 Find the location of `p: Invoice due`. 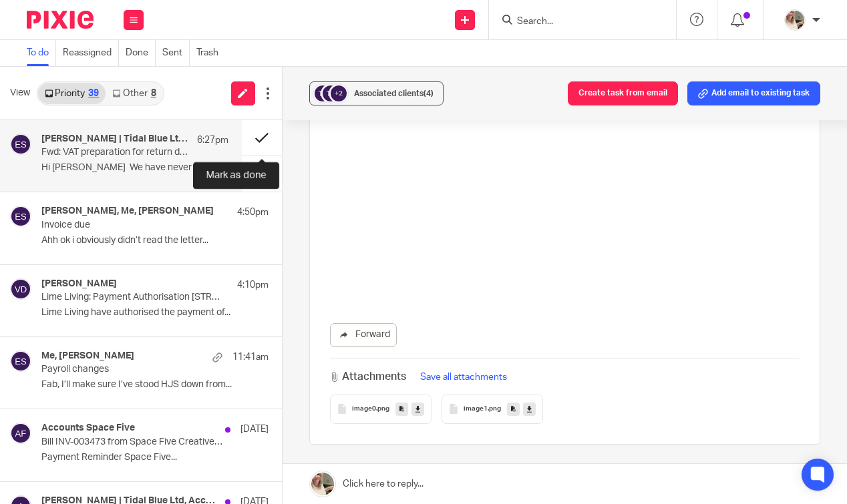

p: Invoice due is located at coordinates (132, 225).